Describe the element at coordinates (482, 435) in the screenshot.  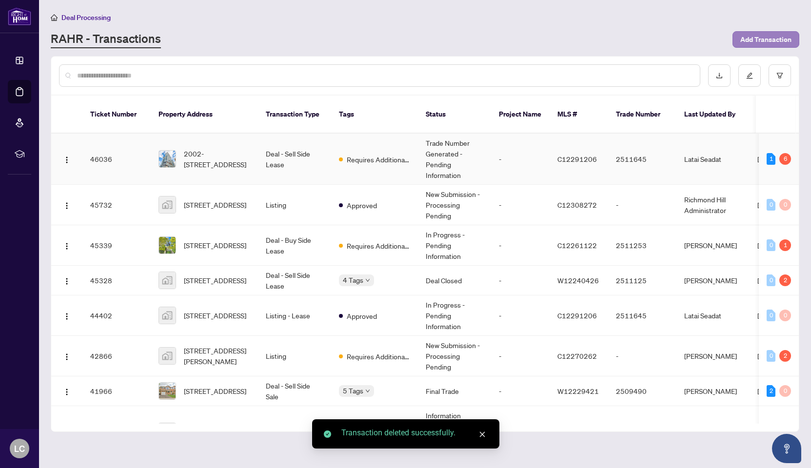
I see `a: Close` at that location.